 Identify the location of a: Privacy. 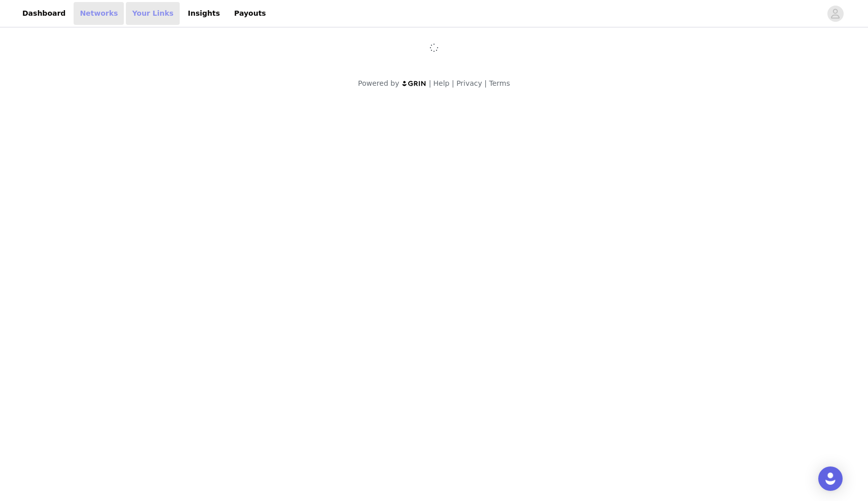
(469, 83).